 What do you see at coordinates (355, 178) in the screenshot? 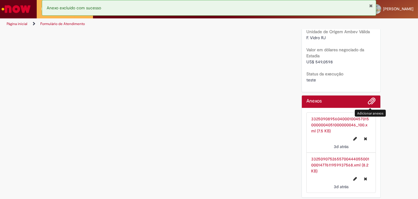
I see `button: Editar nome de arquivo 33250907526557004440550010001477611959937568.xml` at bounding box center [355, 178].